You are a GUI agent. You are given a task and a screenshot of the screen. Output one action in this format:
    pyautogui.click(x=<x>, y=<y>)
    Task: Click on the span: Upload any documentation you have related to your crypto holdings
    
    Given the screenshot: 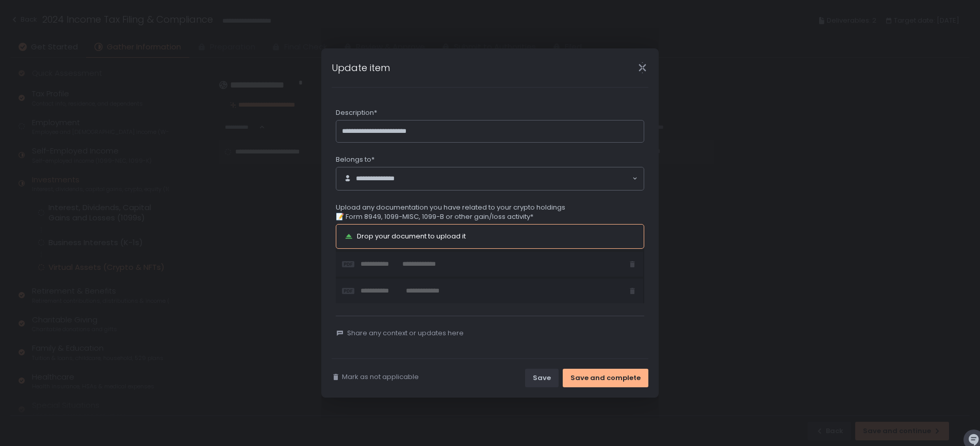 What is the action you would take?
    pyautogui.click(x=450, y=208)
    